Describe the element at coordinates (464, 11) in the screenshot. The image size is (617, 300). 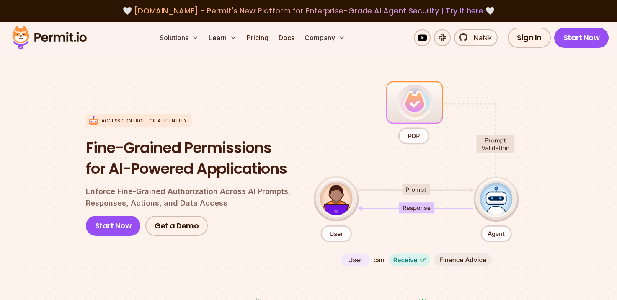
I see `a: Try it here` at that location.